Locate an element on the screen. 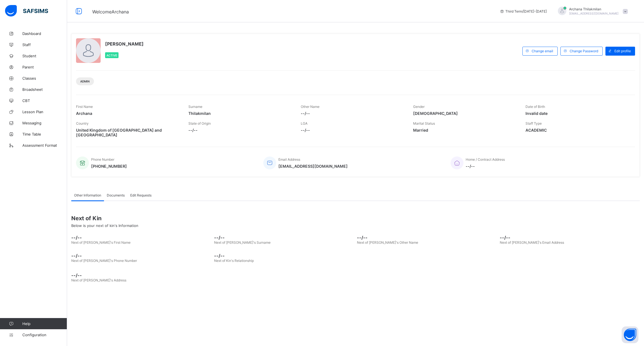 Image resolution: width=644 pixels, height=346 pixels. span: Archana Thilakmilan is located at coordinates (593, 9).